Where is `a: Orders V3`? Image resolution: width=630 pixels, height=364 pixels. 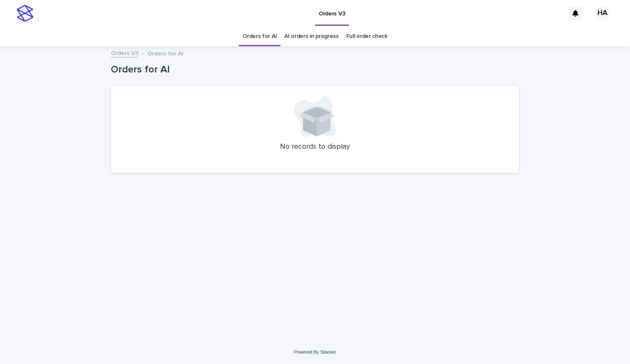 a: Orders V3 is located at coordinates (124, 52).